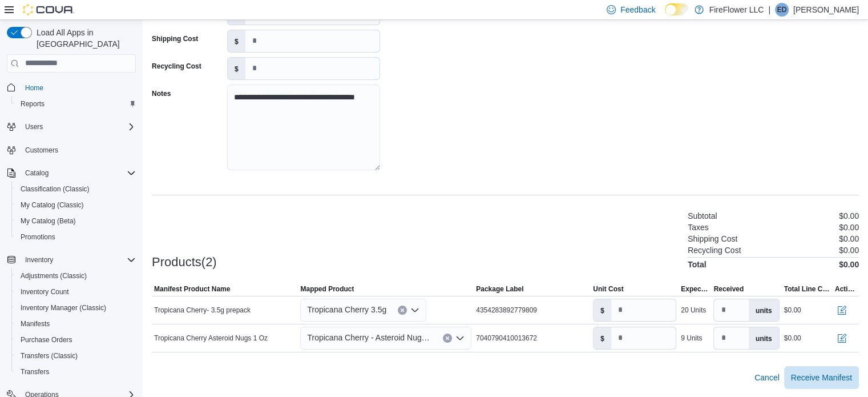  What do you see at coordinates (347, 310) in the screenshot?
I see `span: Tropicana Cherry 3.5g` at bounding box center [347, 310].